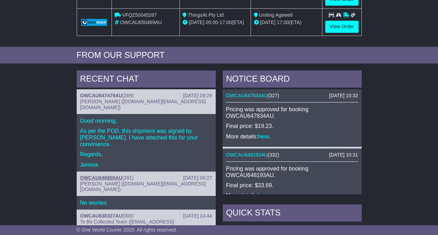 The width and height of the screenshot is (438, 235). What do you see at coordinates (215, 22) in the screenshot?
I see `div: - (ETA)` at bounding box center [215, 22].